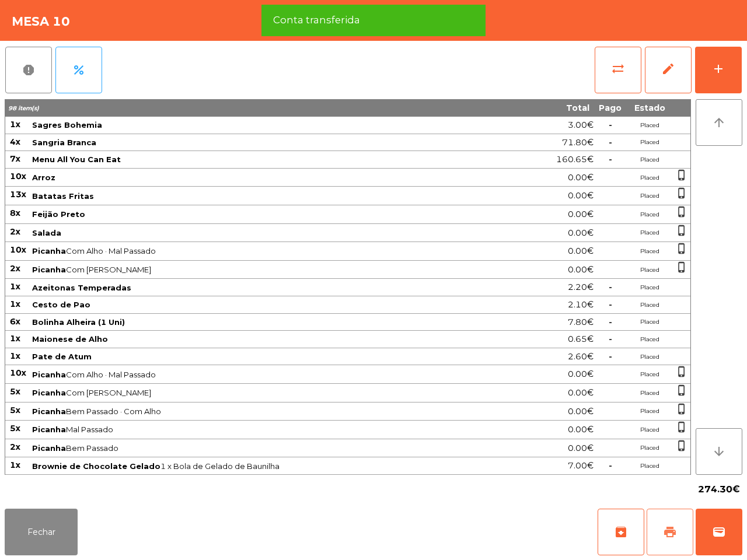 The image size is (747, 560). Describe the element at coordinates (58, 214) in the screenshot. I see `span: Feijão Preto` at that location.